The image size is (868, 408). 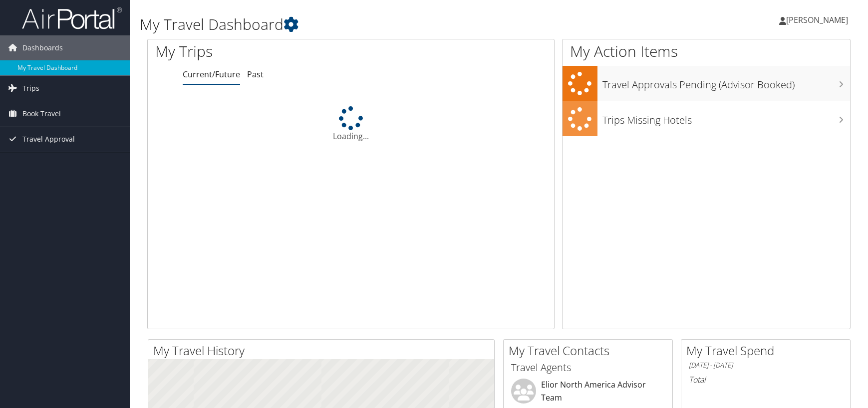 What do you see at coordinates (323, 351) in the screenshot?
I see `h2: My Travel History` at bounding box center [323, 351].